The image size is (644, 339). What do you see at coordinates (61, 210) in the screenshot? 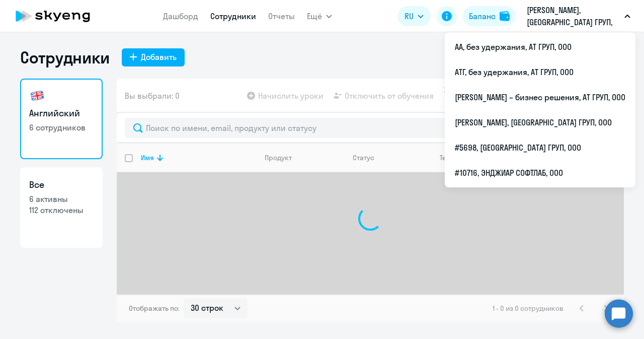
I see `p: 112 отключены` at bounding box center [61, 210].